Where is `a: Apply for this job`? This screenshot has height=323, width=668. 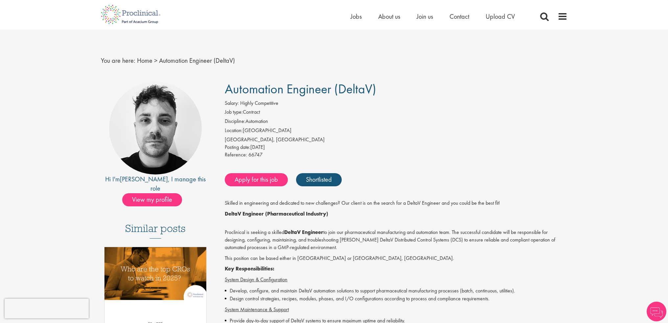
a: Apply for this job is located at coordinates (256, 180).